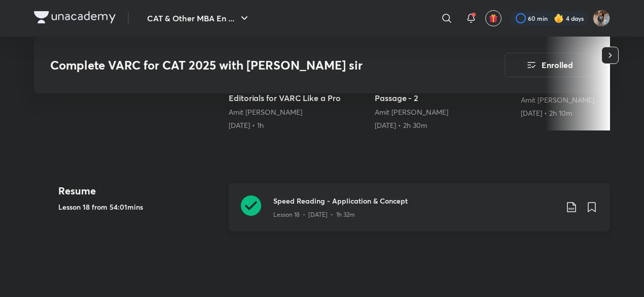 This screenshot has width=644, height=297. Describe the element at coordinates (198, 18) in the screenshot. I see `button: CAT & Other MBA En ...` at that location.